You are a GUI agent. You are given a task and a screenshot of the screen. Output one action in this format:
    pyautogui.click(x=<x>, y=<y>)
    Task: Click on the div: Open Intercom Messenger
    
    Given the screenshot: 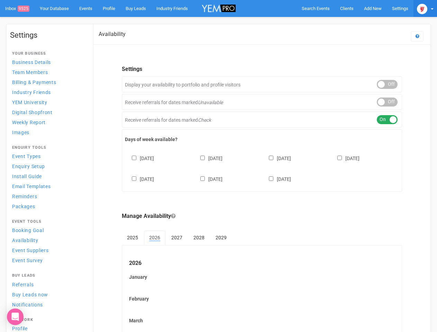 What is the action you would take?
    pyautogui.click(x=15, y=317)
    